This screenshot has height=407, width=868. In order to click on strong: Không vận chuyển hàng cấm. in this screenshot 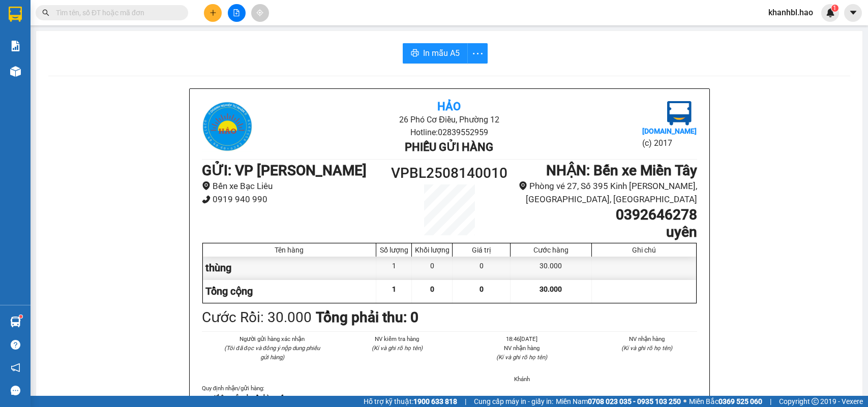, I will do `click(252, 398)`.